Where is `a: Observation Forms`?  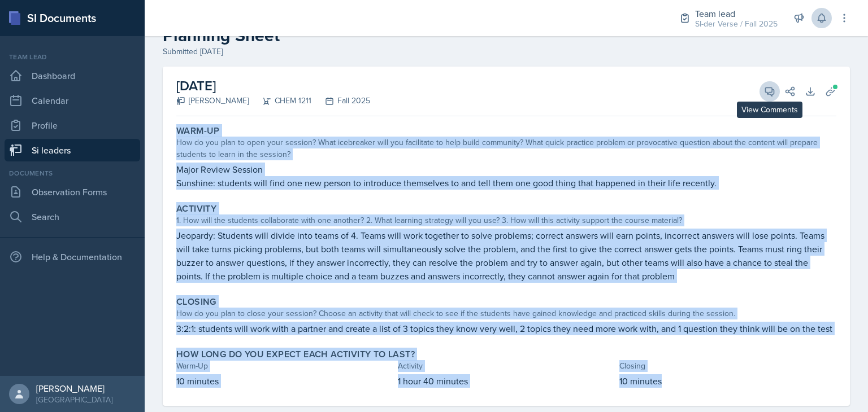
a: Observation Forms is located at coordinates (73, 192).